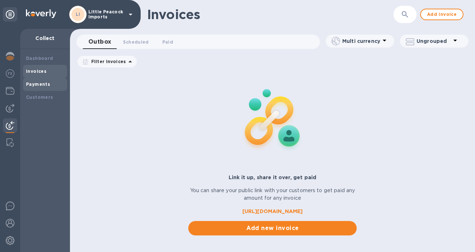 This screenshot has height=252, width=475. I want to click on b: Payments, so click(38, 84).